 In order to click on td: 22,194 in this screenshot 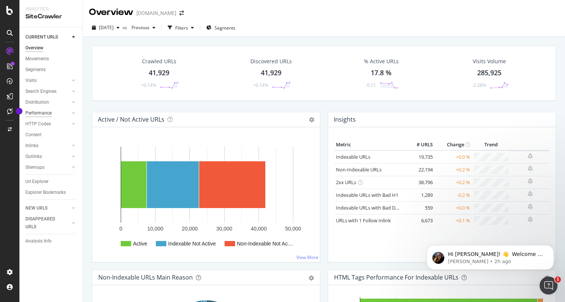, I will do `click(420, 169)`.